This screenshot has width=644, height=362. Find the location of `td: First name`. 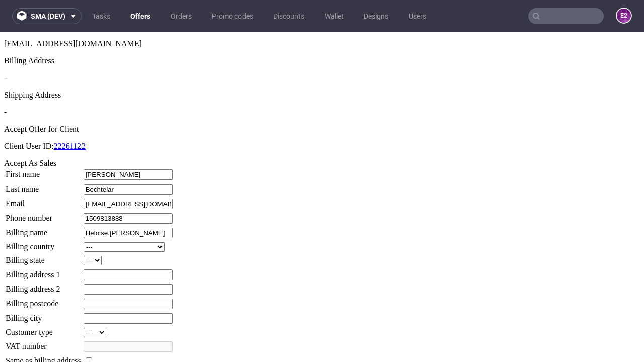

td: First name is located at coordinates (43, 143).